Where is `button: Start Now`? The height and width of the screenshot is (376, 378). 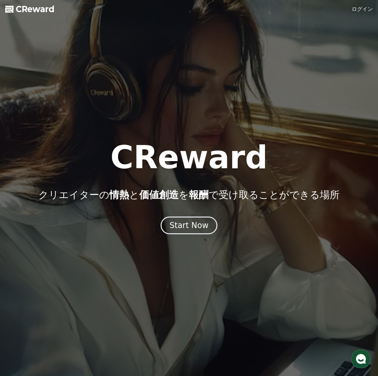 button: Start Now is located at coordinates (189, 226).